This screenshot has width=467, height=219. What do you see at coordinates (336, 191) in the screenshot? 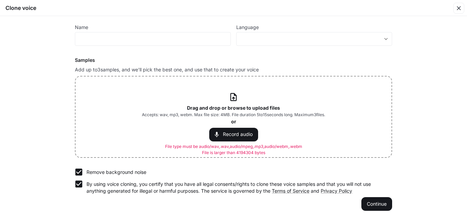
I see `a: Privacy Policy` at bounding box center [336, 191].